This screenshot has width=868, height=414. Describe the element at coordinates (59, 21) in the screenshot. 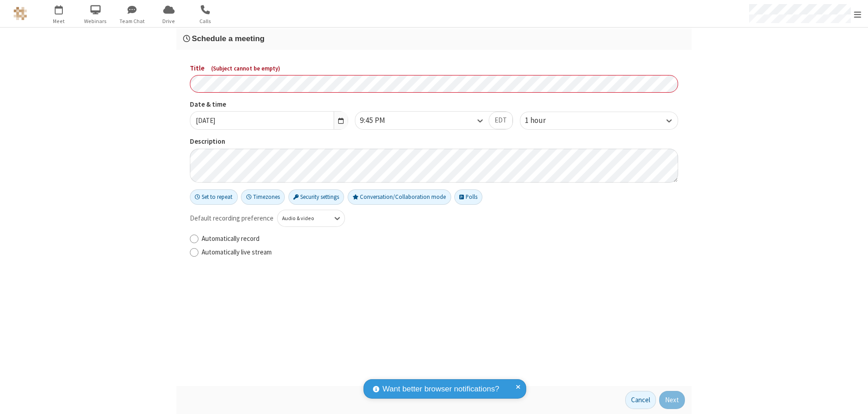

I see `span: Meet` at that location.